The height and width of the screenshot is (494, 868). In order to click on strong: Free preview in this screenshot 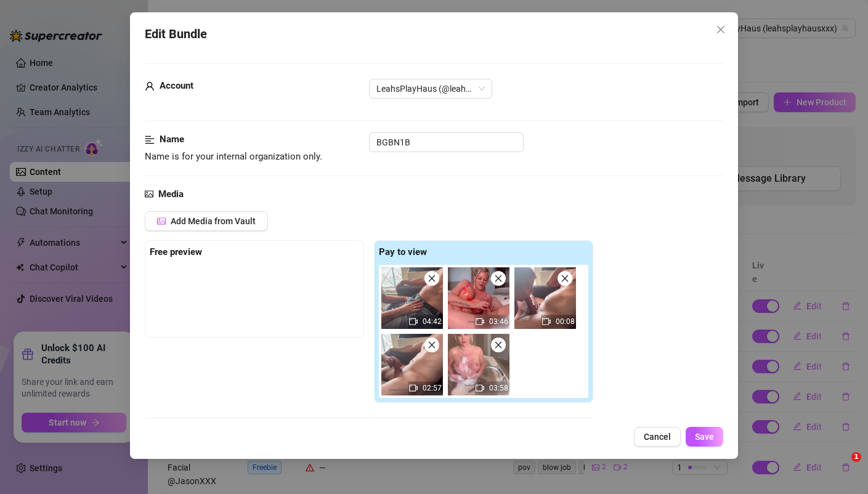, I will do `click(175, 252)`.